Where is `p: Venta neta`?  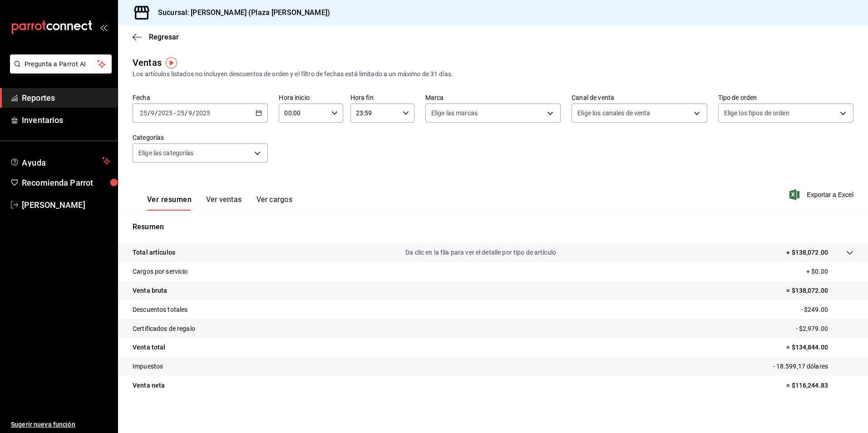
p: Venta neta is located at coordinates (148, 386).